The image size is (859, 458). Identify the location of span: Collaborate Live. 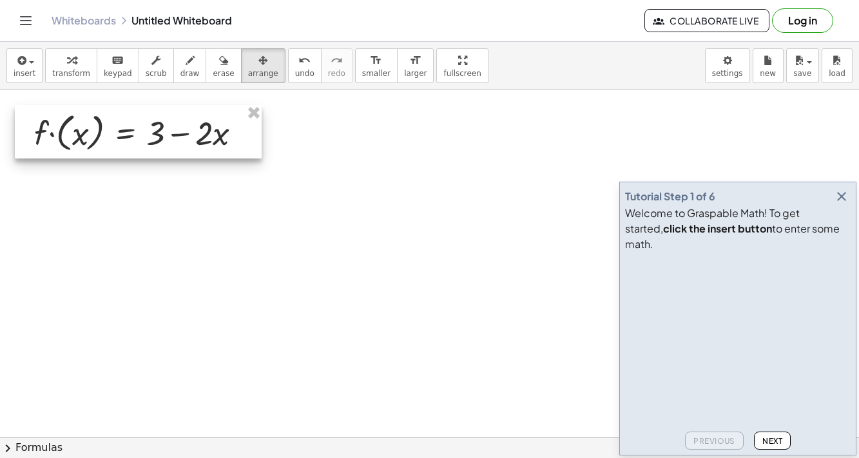
(707, 21).